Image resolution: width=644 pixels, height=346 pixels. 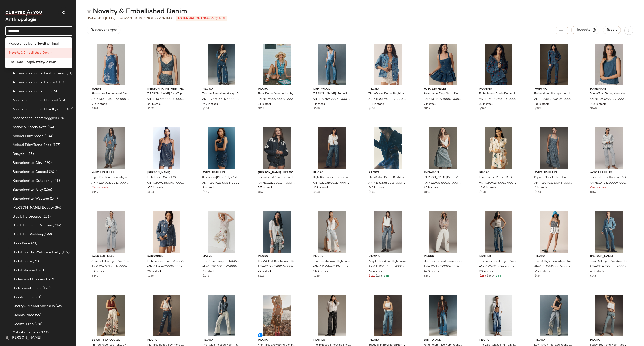 I want to click on span: Floral Denim Vest Jacket by Pilcro in Blue, Women's, Size: XS, Cotton at Anthropologie, so click(x=276, y=94).